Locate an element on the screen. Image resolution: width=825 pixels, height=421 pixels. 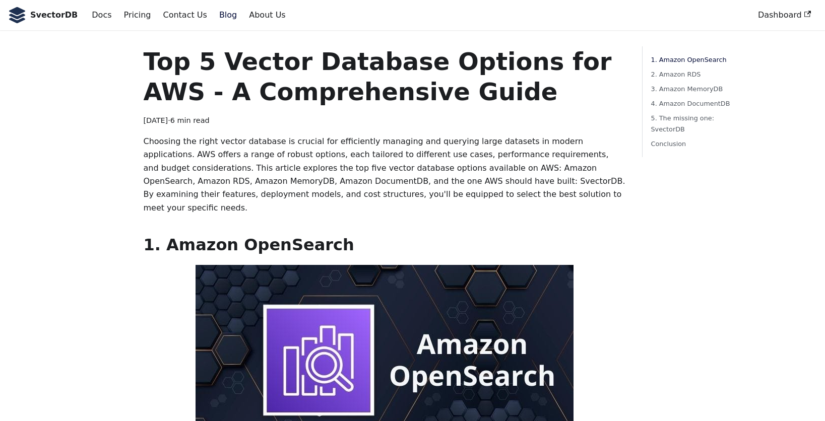
a: Blog is located at coordinates (228, 15).